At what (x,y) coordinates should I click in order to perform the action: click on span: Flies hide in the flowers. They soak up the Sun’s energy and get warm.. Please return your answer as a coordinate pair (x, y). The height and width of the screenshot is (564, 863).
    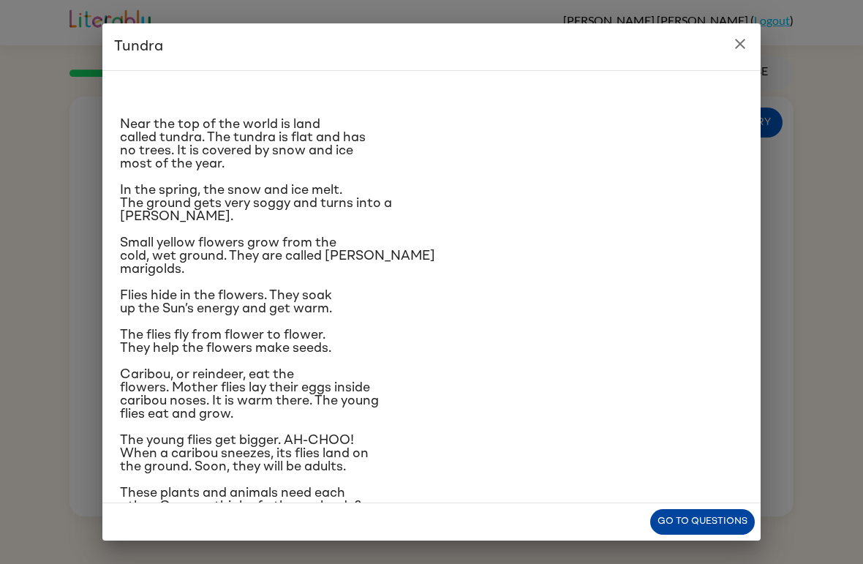
    Looking at the image, I should click on (226, 302).